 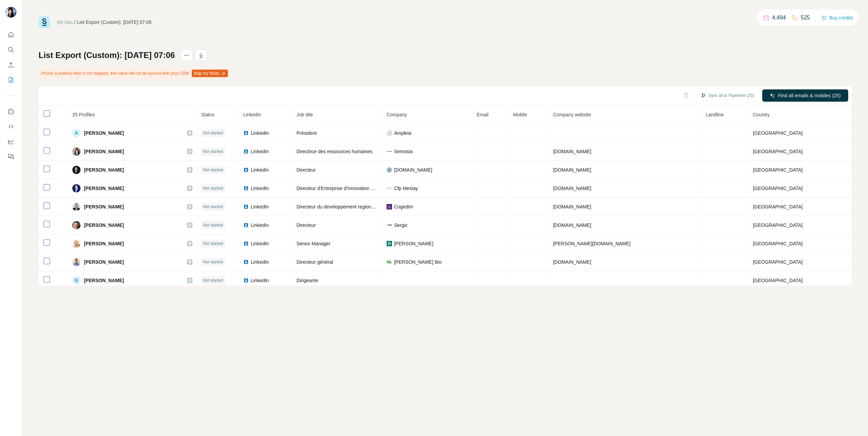 What do you see at coordinates (313, 244) in the screenshot?
I see `span: Senior Manager` at bounding box center [313, 244].